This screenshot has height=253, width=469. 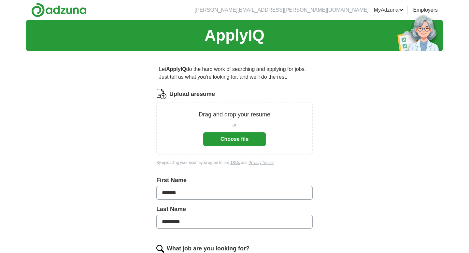 I want to click on a: Employers, so click(x=425, y=10).